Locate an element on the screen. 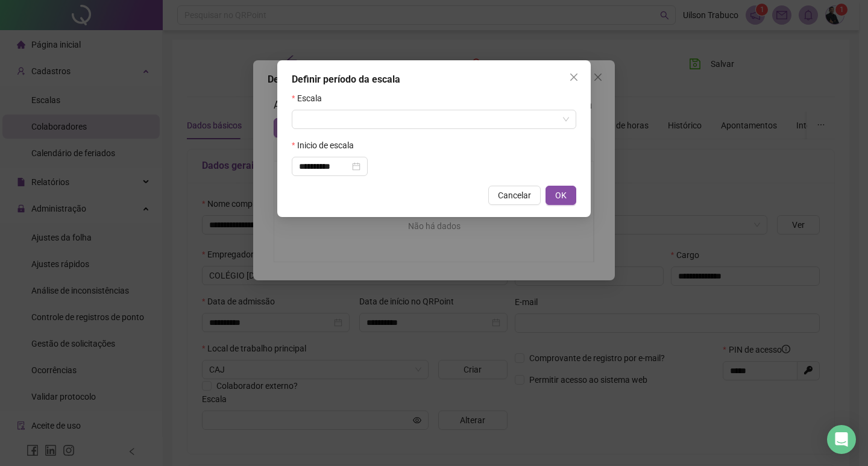  span: Cancelar is located at coordinates (514, 195).